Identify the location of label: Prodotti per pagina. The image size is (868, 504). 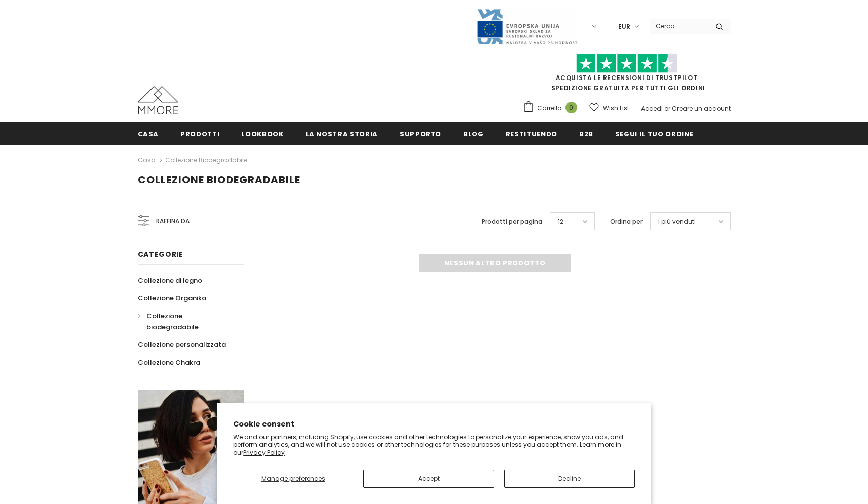
(512, 222).